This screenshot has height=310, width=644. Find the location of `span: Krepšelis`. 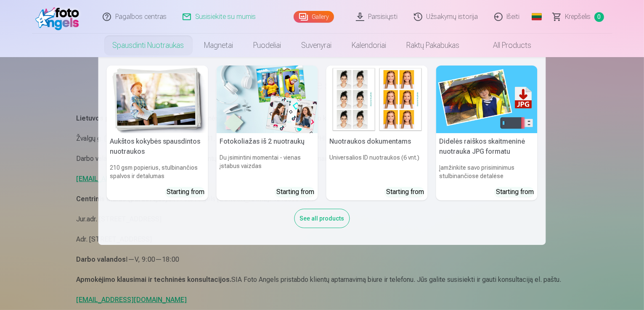

span: Krepšelis is located at coordinates (578, 17).